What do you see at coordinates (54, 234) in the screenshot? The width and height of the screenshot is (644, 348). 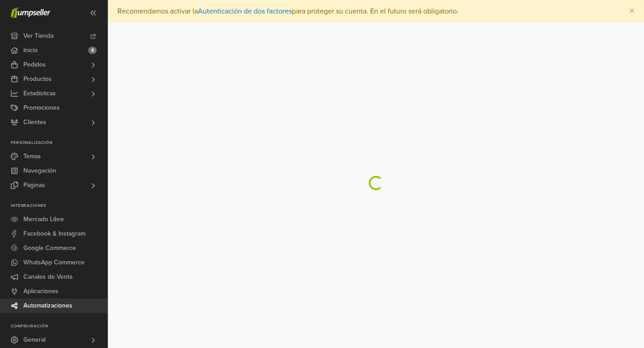 I see `span: Facebook & Instagram` at bounding box center [54, 234].